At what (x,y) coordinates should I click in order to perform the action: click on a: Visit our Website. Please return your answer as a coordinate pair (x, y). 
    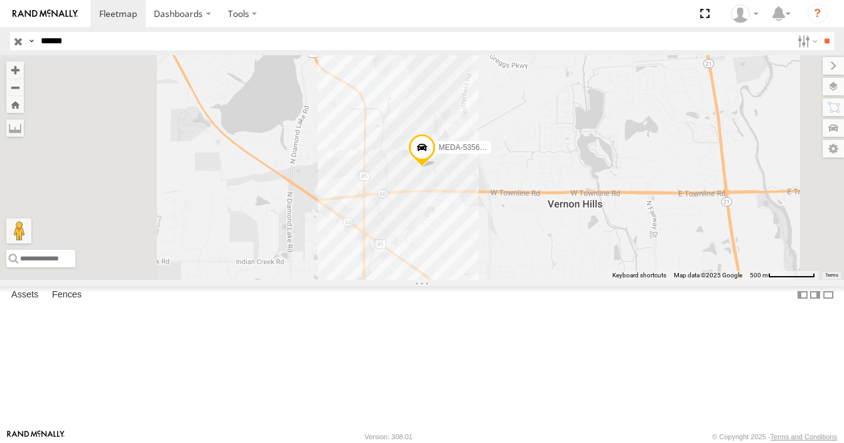
    Looking at the image, I should click on (36, 437).